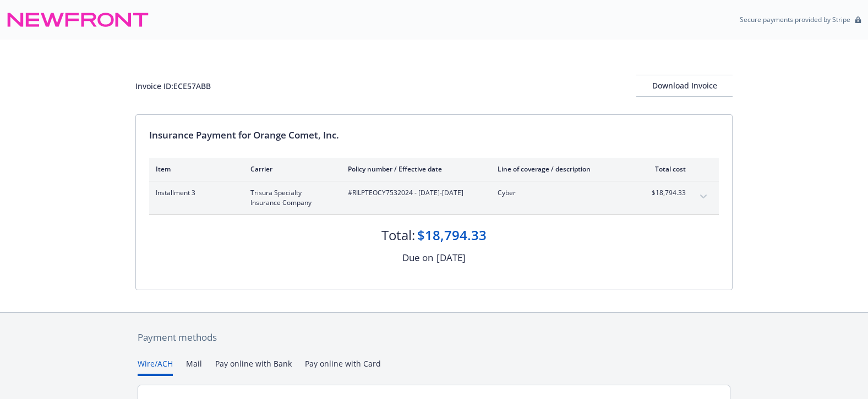 The width and height of the screenshot is (868, 399). What do you see at coordinates (794, 19) in the screenshot?
I see `p: Secure payments provided by Stripe` at bounding box center [794, 19].